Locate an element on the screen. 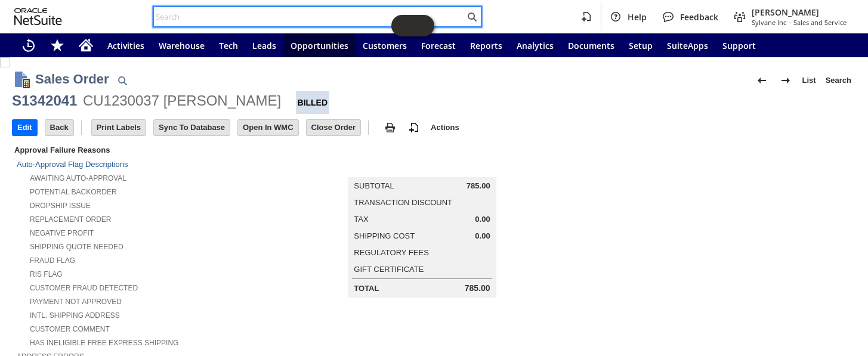 This screenshot has width=868, height=356. span: Setup is located at coordinates (641, 45).